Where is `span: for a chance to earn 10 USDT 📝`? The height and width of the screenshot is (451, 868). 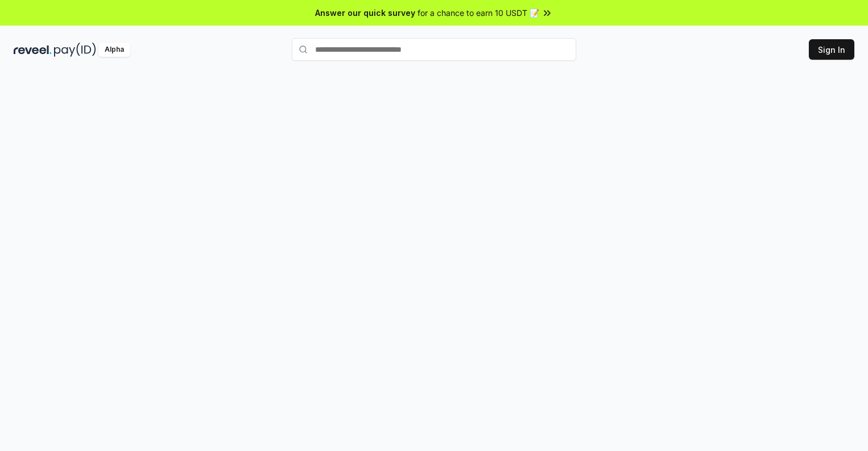 span: for a chance to earn 10 USDT 📝 is located at coordinates (479, 13).